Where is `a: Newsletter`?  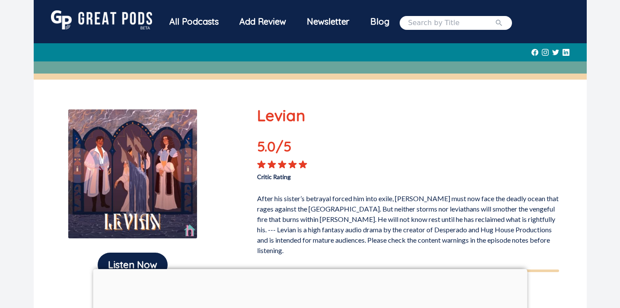 a: Newsletter is located at coordinates (328, 22).